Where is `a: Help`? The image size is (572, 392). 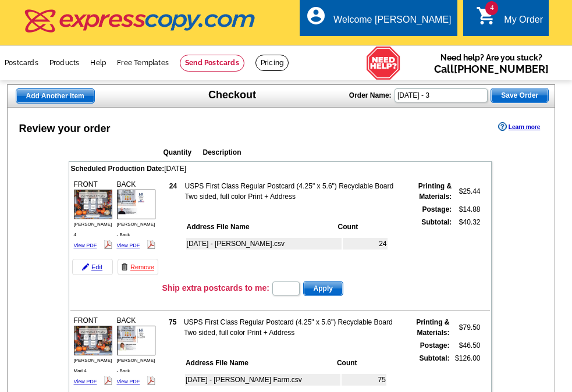
a: Help is located at coordinates (98, 63).